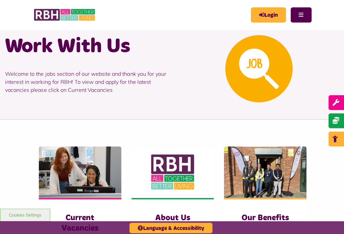 The width and height of the screenshot is (344, 234). Describe the element at coordinates (264, 217) in the screenshot. I see `h3: Our Benefits` at that location.